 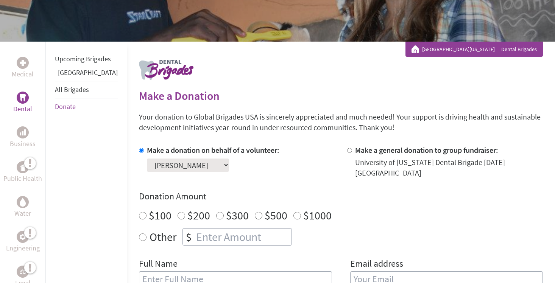 I want to click on p: Water, so click(x=23, y=214).